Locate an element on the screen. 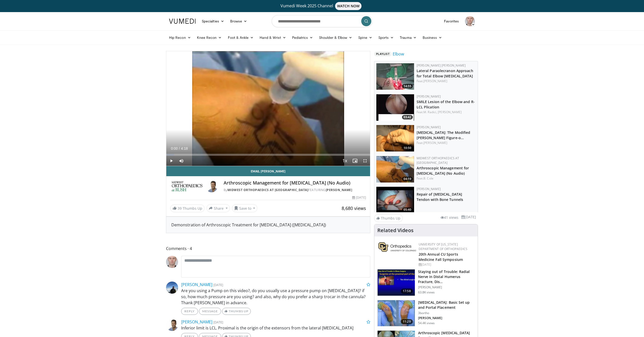  button: Playback Rate is located at coordinates (345, 161).